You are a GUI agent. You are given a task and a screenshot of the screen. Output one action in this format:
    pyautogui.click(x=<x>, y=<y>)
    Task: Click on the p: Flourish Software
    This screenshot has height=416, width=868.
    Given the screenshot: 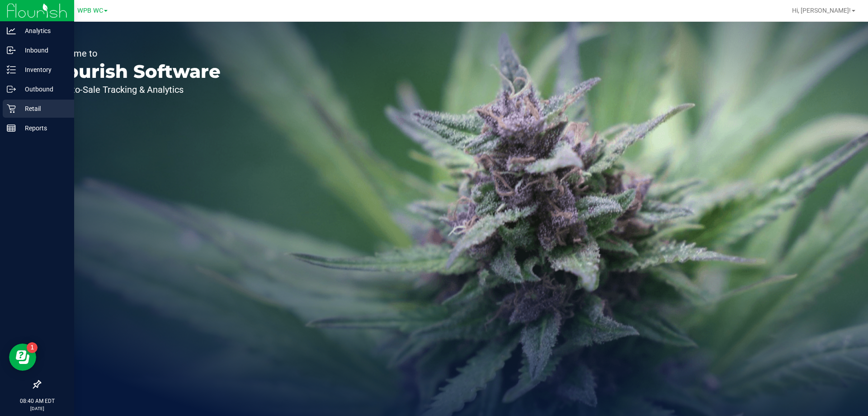 What is the action you would take?
    pyautogui.click(x=134, y=71)
    